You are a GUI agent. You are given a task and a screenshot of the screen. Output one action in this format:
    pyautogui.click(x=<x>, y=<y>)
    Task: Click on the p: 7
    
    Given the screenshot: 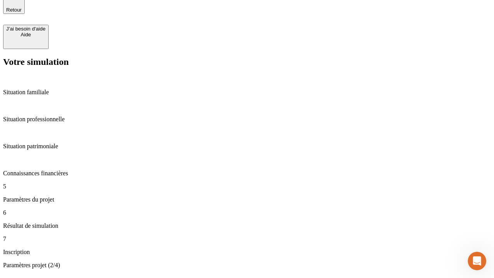 What is the action you would take?
    pyautogui.click(x=247, y=239)
    